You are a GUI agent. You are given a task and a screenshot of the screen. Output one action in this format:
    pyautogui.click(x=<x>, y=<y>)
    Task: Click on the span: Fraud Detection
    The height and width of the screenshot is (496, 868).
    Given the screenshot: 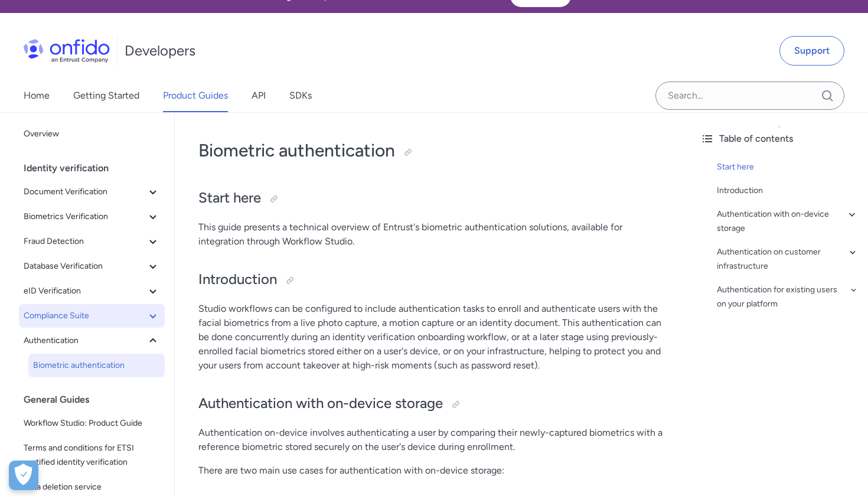 What is the action you would take?
    pyautogui.click(x=84, y=241)
    